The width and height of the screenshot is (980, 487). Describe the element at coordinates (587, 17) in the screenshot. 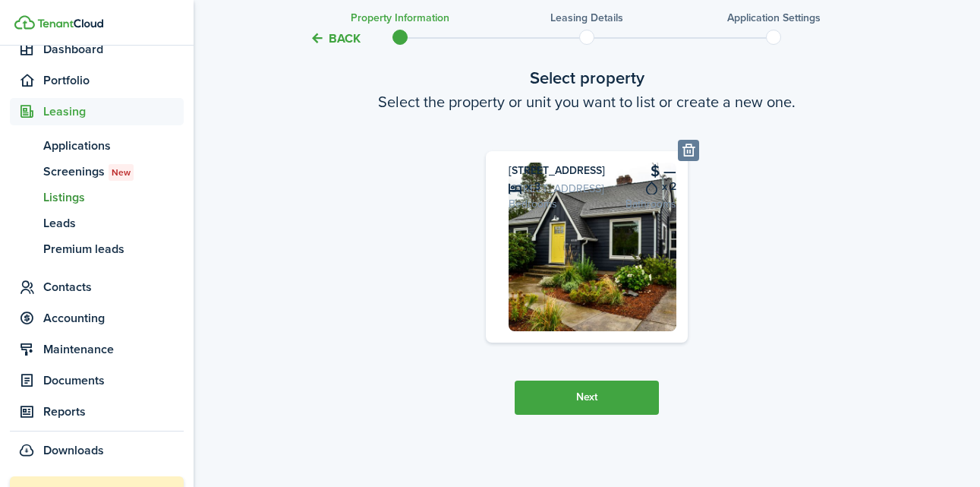

I see `h3: Leasing details` at that location.